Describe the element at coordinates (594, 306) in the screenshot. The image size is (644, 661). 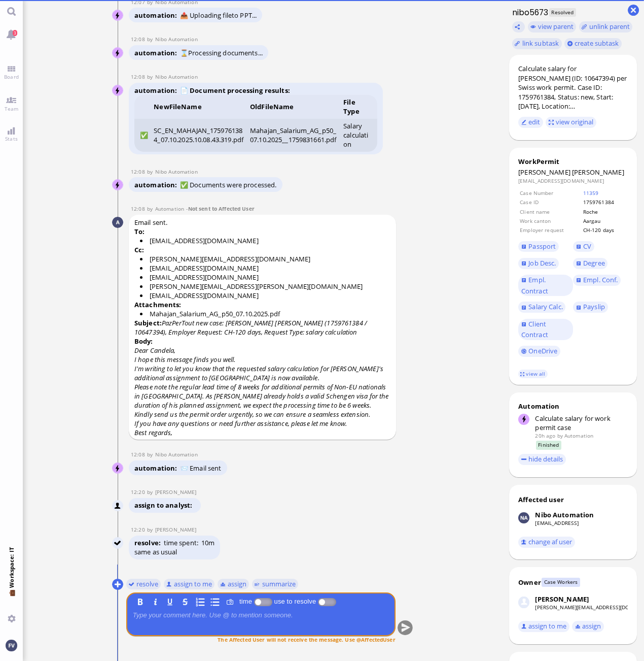
I see `span: Payslip` at that location.